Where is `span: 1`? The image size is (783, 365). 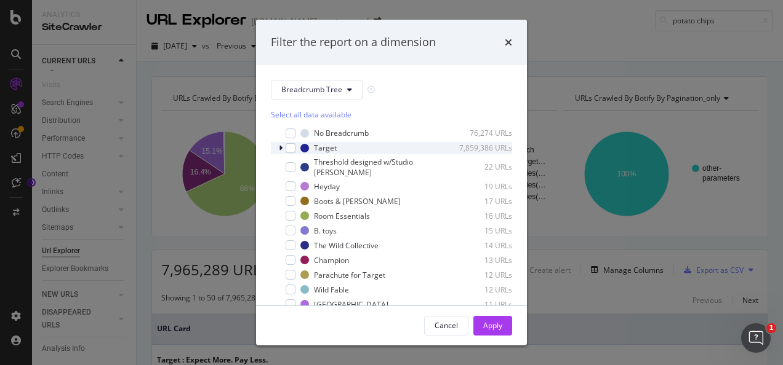
span: 1 is located at coordinates (771, 329).